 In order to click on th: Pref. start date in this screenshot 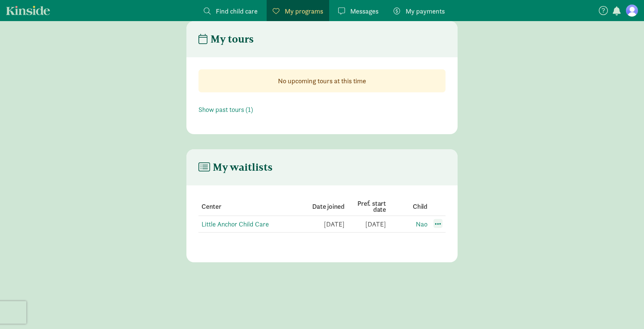, I will do `click(365, 207)`.